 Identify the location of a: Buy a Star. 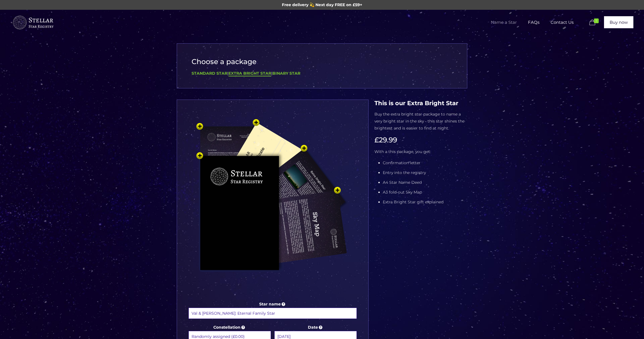
(33, 22).